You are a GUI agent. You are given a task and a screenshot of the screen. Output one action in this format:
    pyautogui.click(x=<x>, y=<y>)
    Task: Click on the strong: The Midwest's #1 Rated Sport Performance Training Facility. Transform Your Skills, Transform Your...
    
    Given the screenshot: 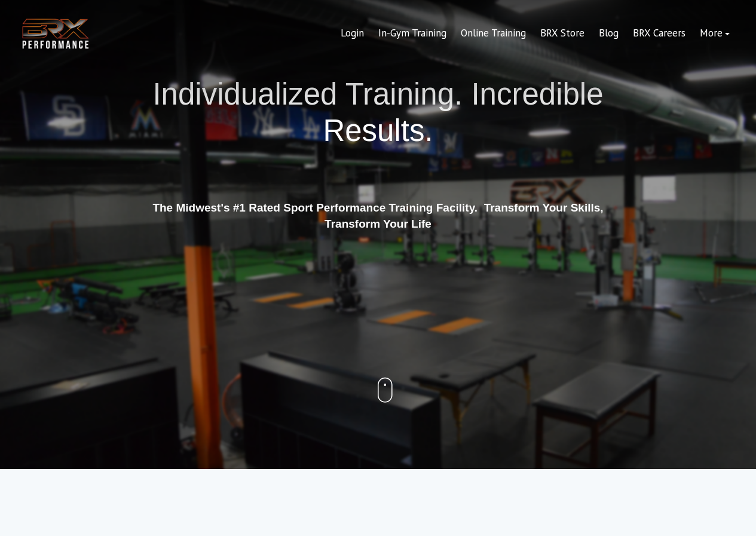 What is the action you would take?
    pyautogui.click(x=377, y=216)
    